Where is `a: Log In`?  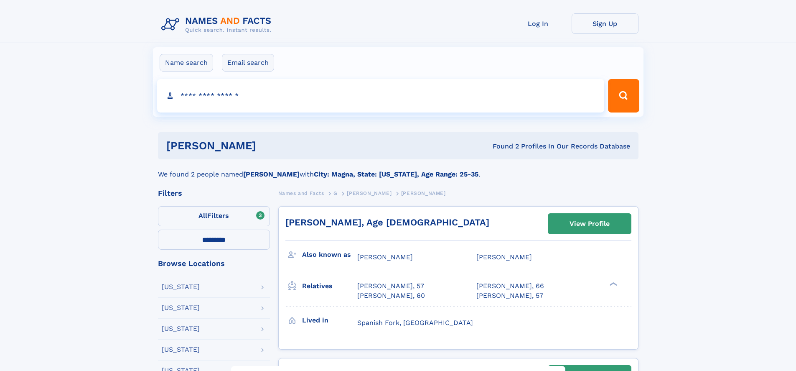 a: Log In is located at coordinates (538, 23).